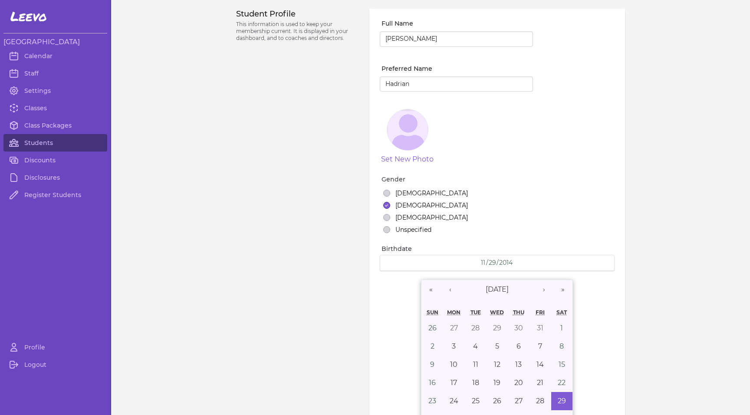  What do you see at coordinates (497, 328) in the screenshot?
I see `button: October 29, 2014` at bounding box center [497, 328].